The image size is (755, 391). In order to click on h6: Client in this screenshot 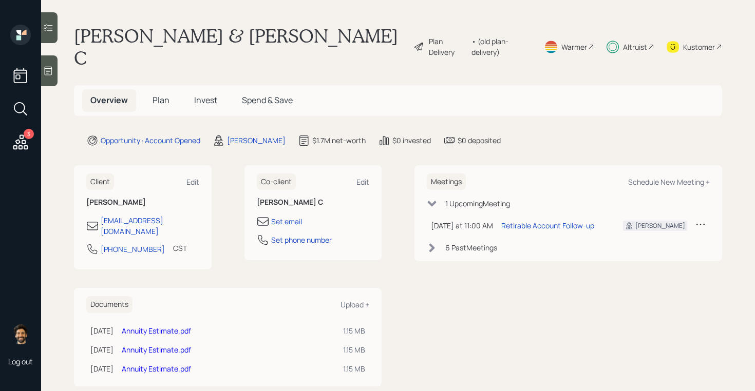, I will do `click(100, 182)`.